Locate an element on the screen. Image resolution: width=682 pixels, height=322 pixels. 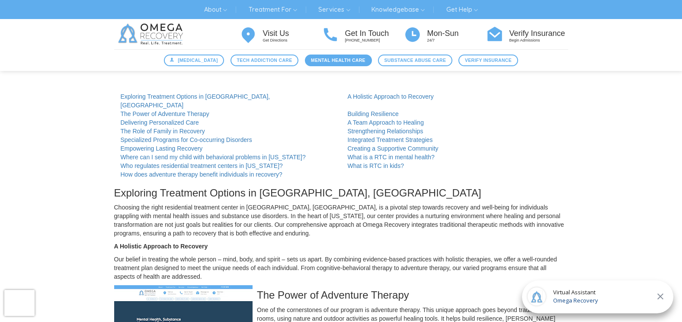
h4: Get In Touch is located at coordinates (374, 34).